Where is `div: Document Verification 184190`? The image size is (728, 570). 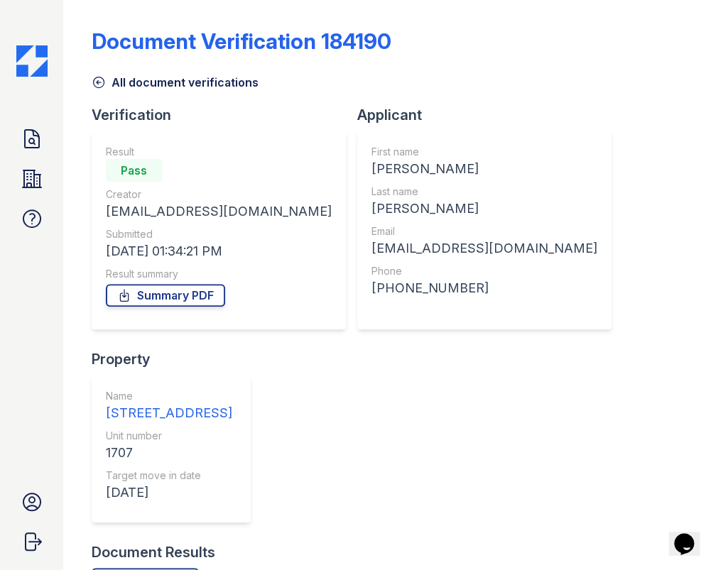
div: Document Verification 184190 is located at coordinates (241, 41).